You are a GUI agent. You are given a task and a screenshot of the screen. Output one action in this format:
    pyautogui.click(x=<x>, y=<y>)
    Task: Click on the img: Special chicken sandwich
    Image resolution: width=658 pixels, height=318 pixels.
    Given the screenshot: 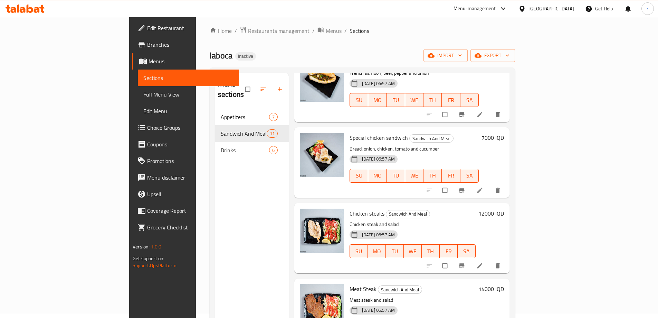 What is the action you would take?
    pyautogui.click(x=322, y=155)
    